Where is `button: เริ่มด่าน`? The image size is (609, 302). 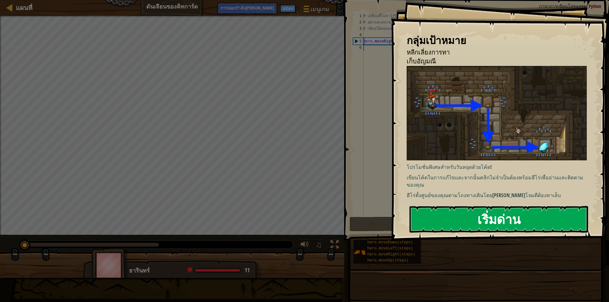
button: เริ่มด่าน is located at coordinates (498, 219).